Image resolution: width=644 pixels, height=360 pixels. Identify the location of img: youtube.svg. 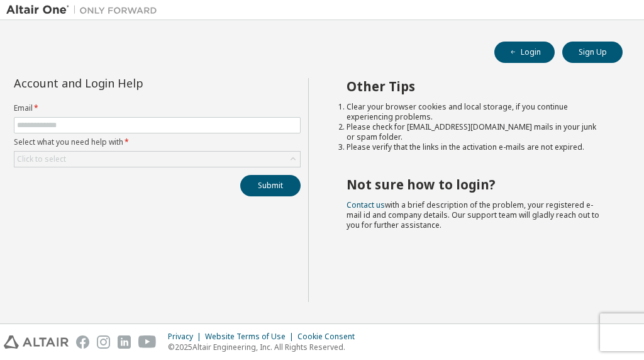
(147, 341).